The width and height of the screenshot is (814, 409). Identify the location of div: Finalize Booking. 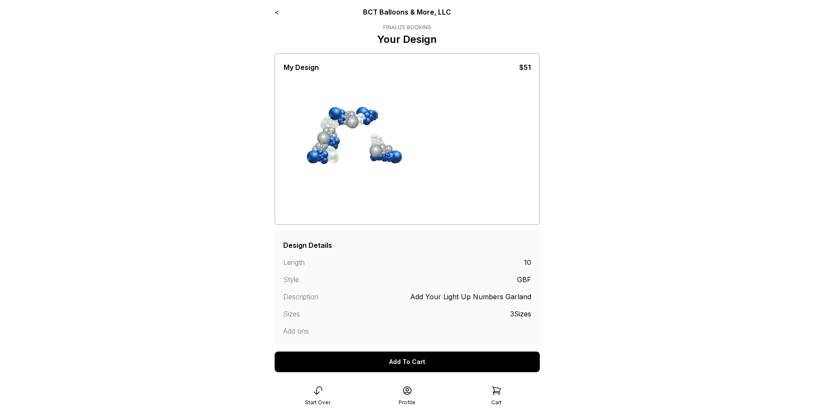
(407, 27).